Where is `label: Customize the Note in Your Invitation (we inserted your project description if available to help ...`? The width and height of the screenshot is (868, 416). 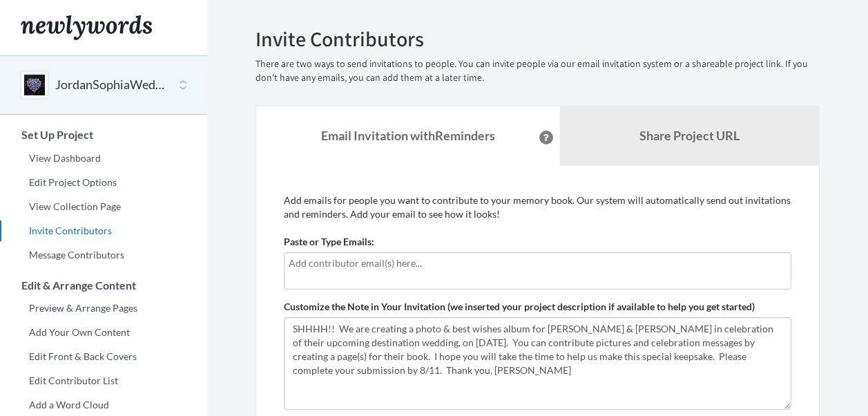
label: Customize the Note in Your Invitation (we inserted your project description if available to help ... is located at coordinates (519, 306).